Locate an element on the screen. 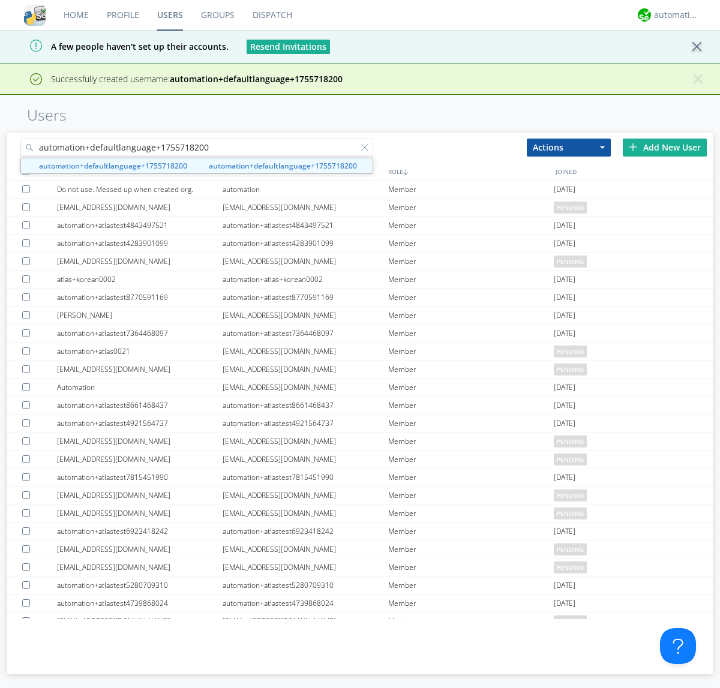 This screenshot has height=688, width=720. div: automation+atlastest8770591169 is located at coordinates (140, 297).